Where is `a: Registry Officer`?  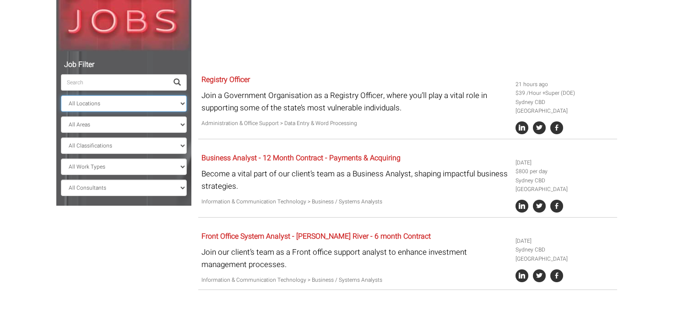 a: Registry Officer is located at coordinates (226, 80).